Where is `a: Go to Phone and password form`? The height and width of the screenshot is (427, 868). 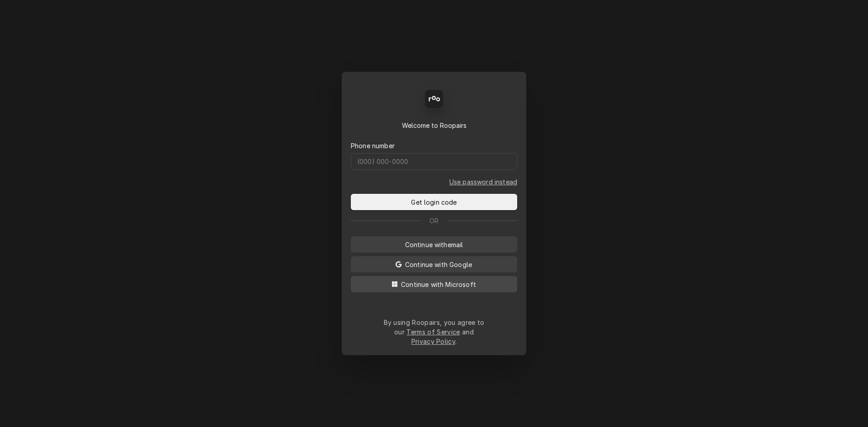 a: Go to Phone and password form is located at coordinates (483, 182).